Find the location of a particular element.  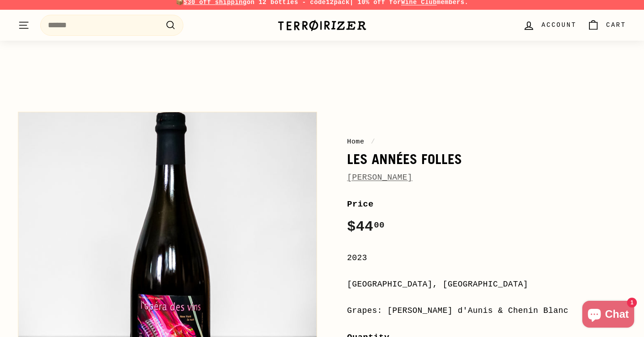

span: Account is located at coordinates (559, 25).